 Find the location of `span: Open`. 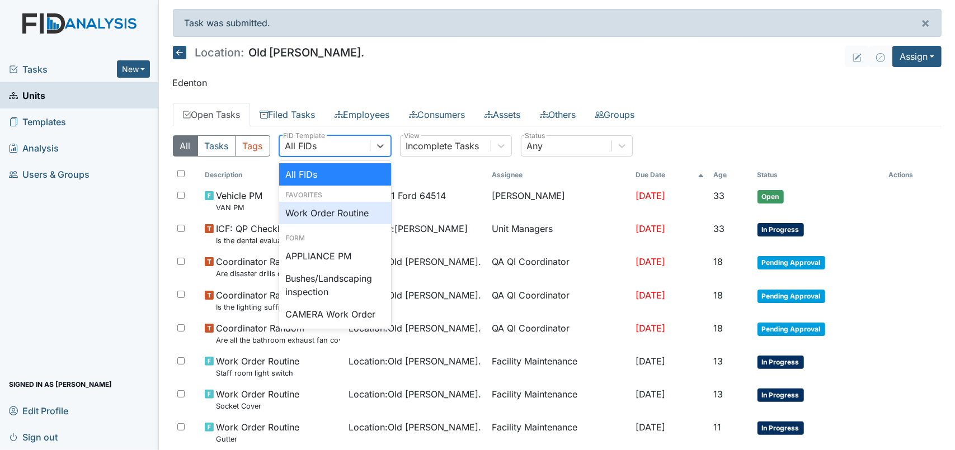

span: Open is located at coordinates (770, 197).